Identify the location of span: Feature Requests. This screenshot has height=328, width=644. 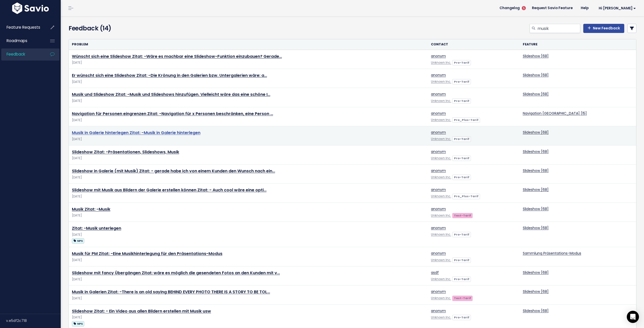
(23, 27).